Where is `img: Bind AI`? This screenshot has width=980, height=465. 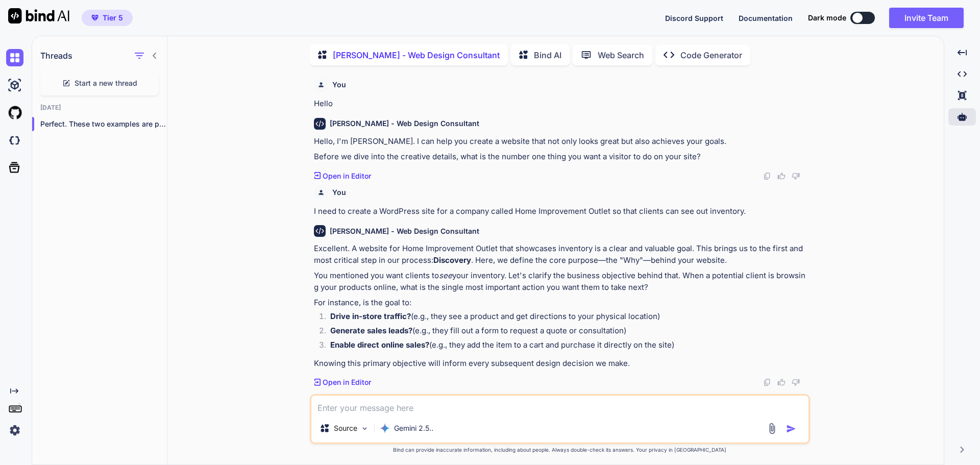
img: Bind AI is located at coordinates (39, 16).